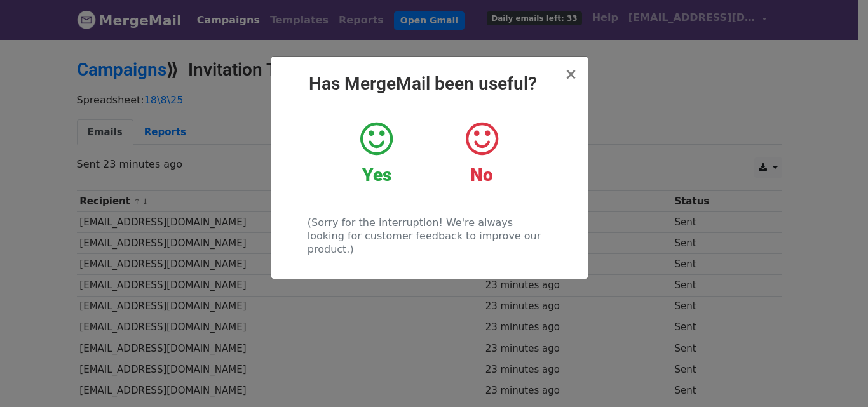 The image size is (868, 407). Describe the element at coordinates (430, 84) in the screenshot. I see `h2: Has MergeMail been useful?` at that location.